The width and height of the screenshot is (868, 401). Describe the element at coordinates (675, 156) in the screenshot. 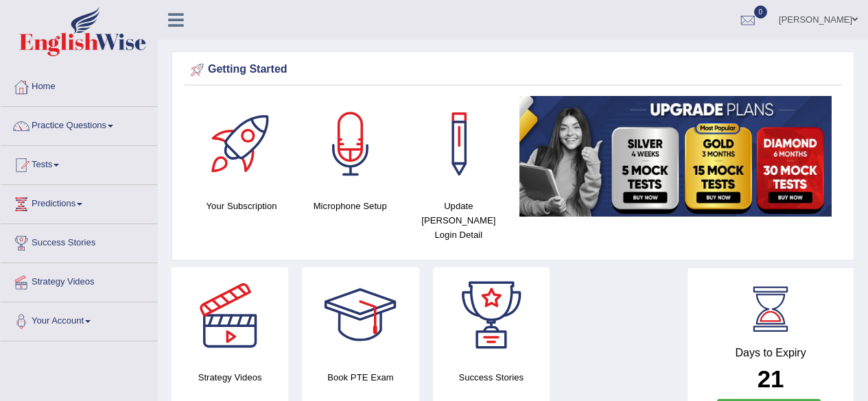

I see `img: small5.jpg` at that location.